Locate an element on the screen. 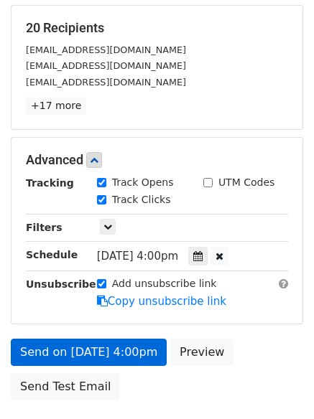  label: Add unsubscribe link is located at coordinates (164, 284).